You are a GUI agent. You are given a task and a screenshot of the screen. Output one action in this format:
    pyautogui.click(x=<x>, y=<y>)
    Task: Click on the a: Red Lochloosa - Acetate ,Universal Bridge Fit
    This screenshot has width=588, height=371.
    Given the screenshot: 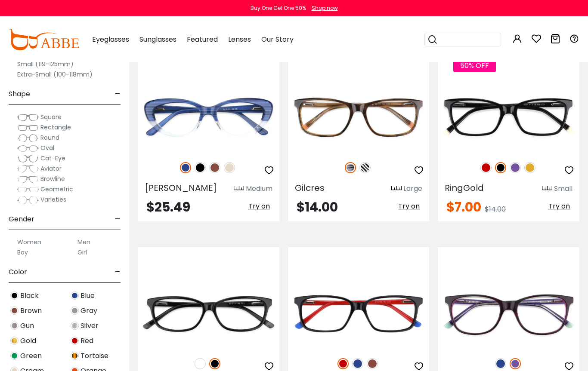 What is the action you would take?
    pyautogui.click(x=359, y=314)
    